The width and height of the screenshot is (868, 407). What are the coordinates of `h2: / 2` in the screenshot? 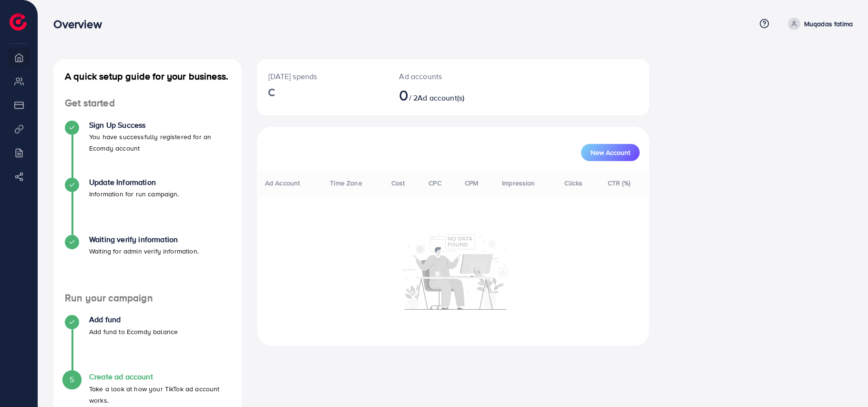 It's located at (437, 95).